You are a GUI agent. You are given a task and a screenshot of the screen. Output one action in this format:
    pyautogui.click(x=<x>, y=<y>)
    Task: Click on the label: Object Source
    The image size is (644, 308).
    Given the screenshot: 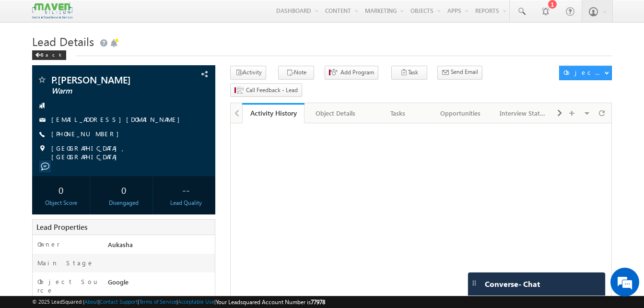 What is the action you would take?
    pyautogui.click(x=68, y=286)
    